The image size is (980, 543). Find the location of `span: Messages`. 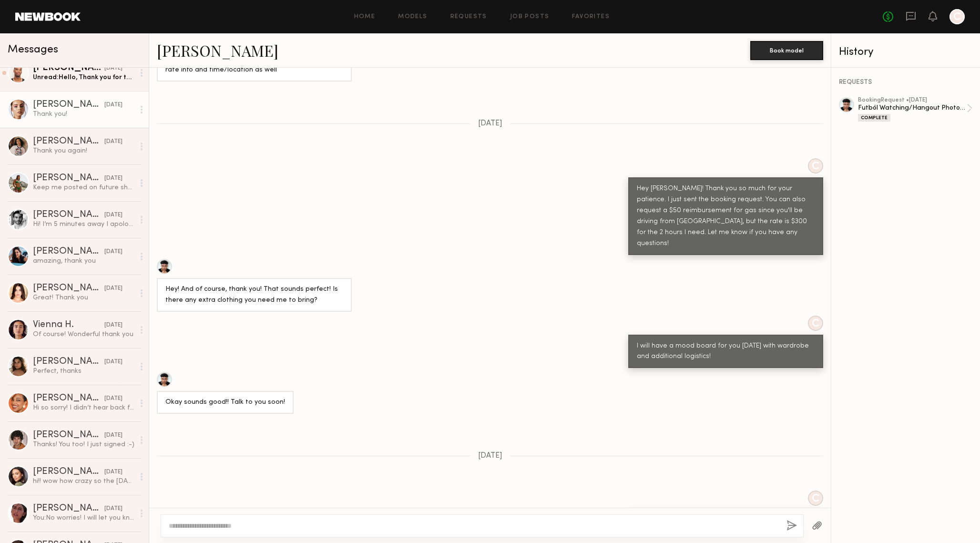

span: Messages is located at coordinates (33, 49).